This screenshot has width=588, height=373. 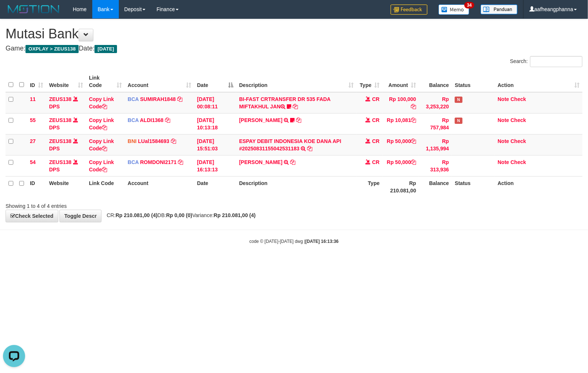 What do you see at coordinates (66, 81) in the screenshot?
I see `th: Website: activate to sort column ascending` at bounding box center [66, 81].